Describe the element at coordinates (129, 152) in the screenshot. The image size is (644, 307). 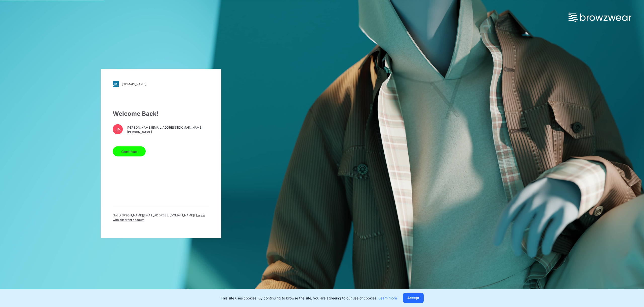
I see `button: Continue` at that location.